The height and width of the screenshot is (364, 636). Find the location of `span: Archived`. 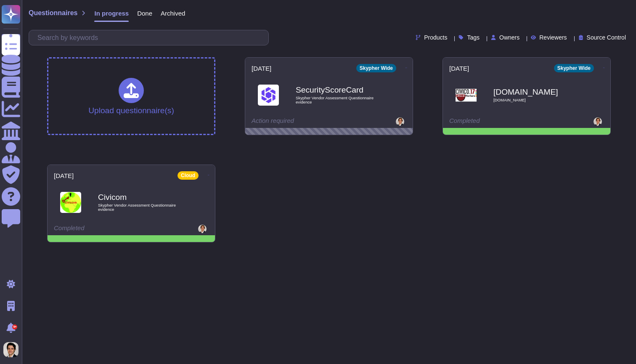

span: Archived is located at coordinates (173, 13).